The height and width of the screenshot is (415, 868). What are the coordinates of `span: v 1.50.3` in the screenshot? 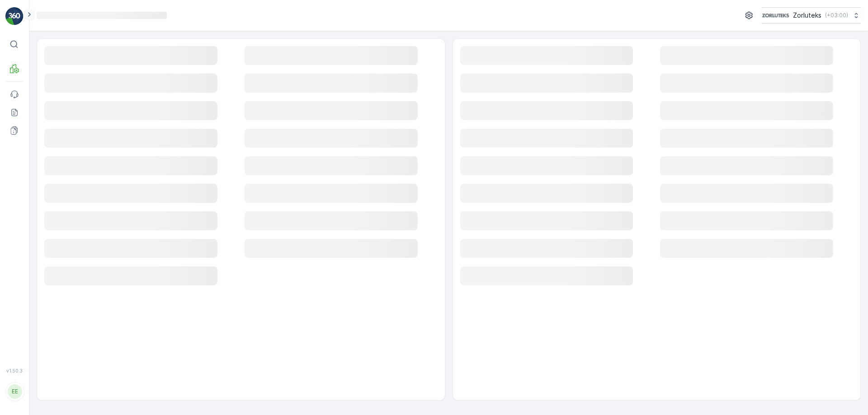 It's located at (14, 371).